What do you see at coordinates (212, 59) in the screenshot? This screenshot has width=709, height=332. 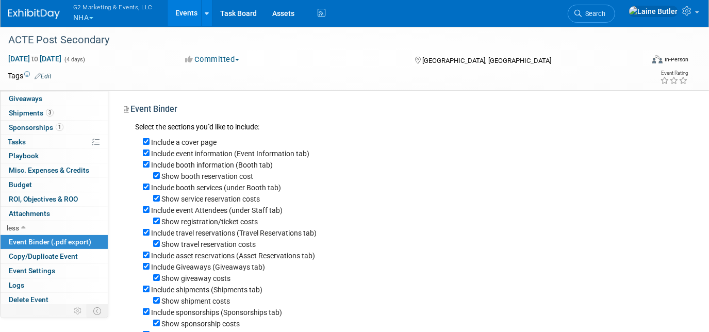 I see `button: Committed` at bounding box center [212, 59].